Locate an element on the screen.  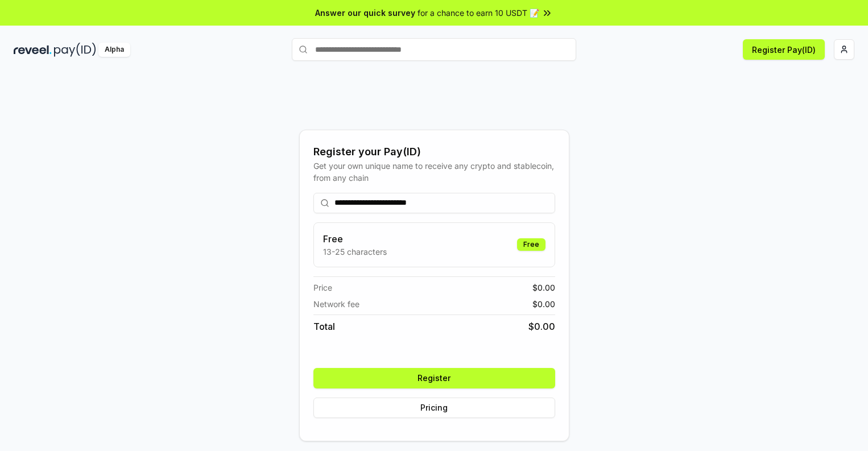
h3: Free is located at coordinates (355, 239).